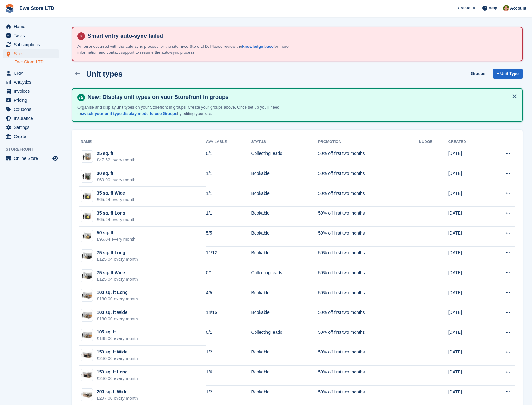 Image resolution: width=532 pixels, height=405 pixels. Describe the element at coordinates (32, 100) in the screenshot. I see `span: Pricing` at that location.